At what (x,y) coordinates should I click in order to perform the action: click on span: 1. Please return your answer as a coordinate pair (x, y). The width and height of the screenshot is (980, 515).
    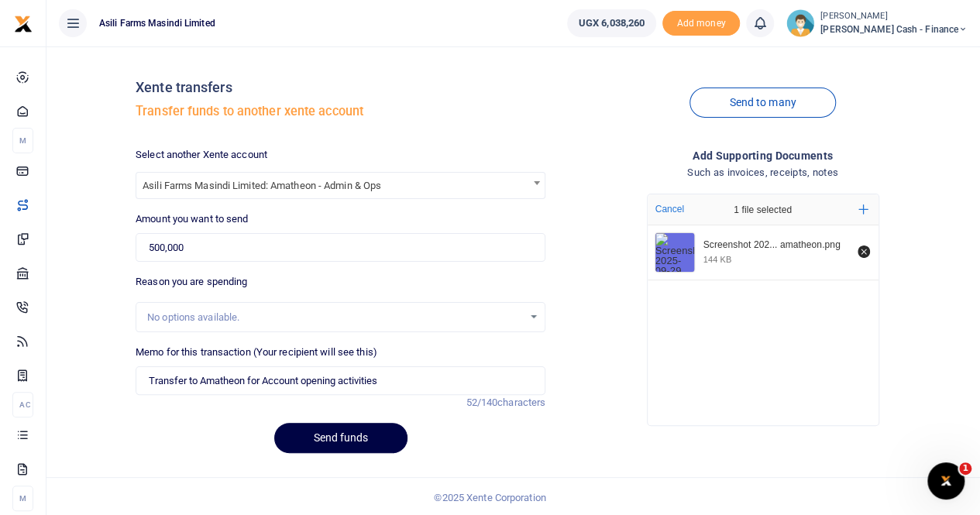
    Looking at the image, I should click on (965, 468).